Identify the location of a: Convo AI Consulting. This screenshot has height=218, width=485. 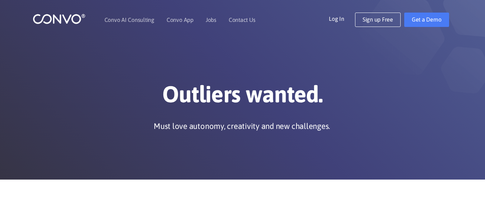
(129, 20).